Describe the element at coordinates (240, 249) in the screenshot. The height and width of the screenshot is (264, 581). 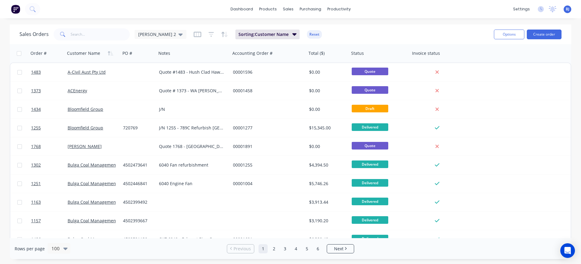
I see `a: Previous page` at that location.